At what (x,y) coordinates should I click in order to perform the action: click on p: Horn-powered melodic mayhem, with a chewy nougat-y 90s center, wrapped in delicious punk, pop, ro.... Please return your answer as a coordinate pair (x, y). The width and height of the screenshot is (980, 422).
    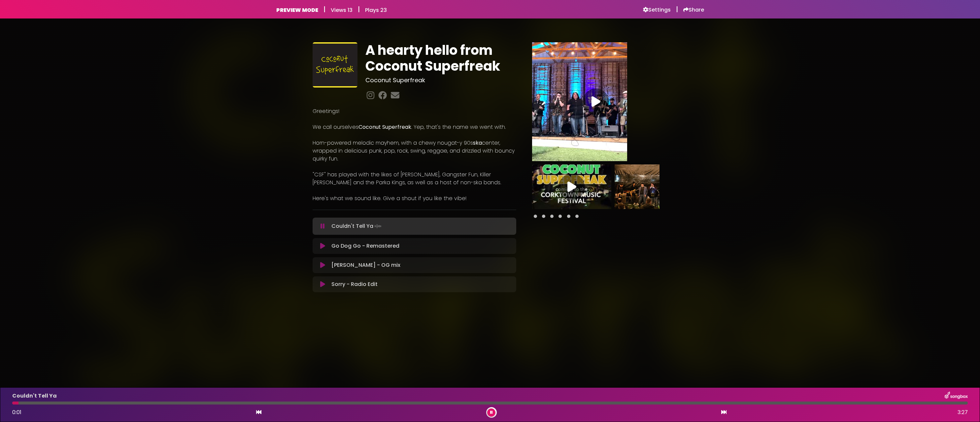
    Looking at the image, I should click on (414, 150).